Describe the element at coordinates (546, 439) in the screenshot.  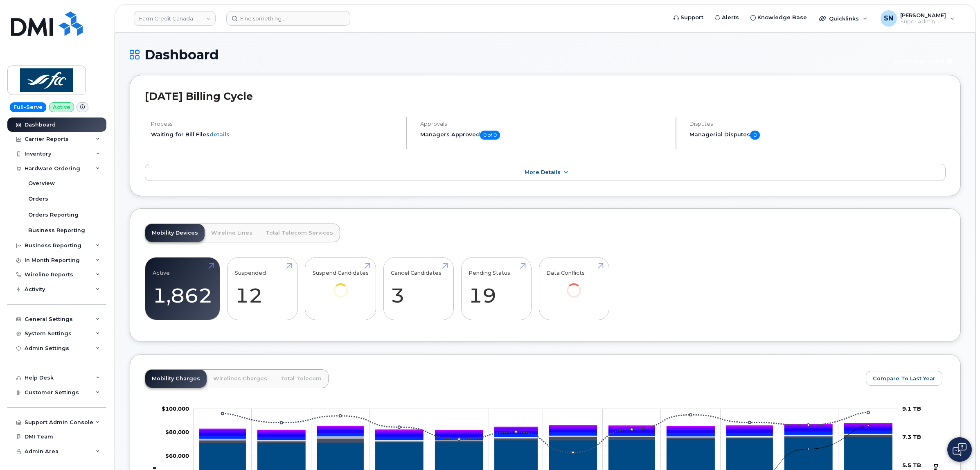
I see `g: Roaming` at that location.